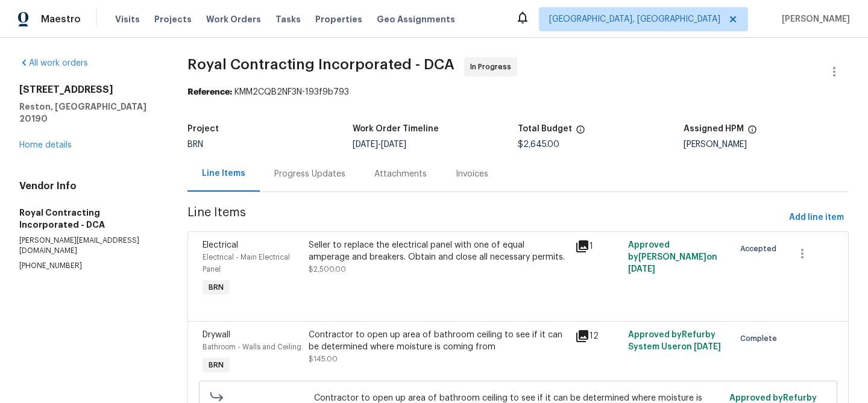 This screenshot has height=403, width=868. I want to click on a: Home details, so click(45, 146).